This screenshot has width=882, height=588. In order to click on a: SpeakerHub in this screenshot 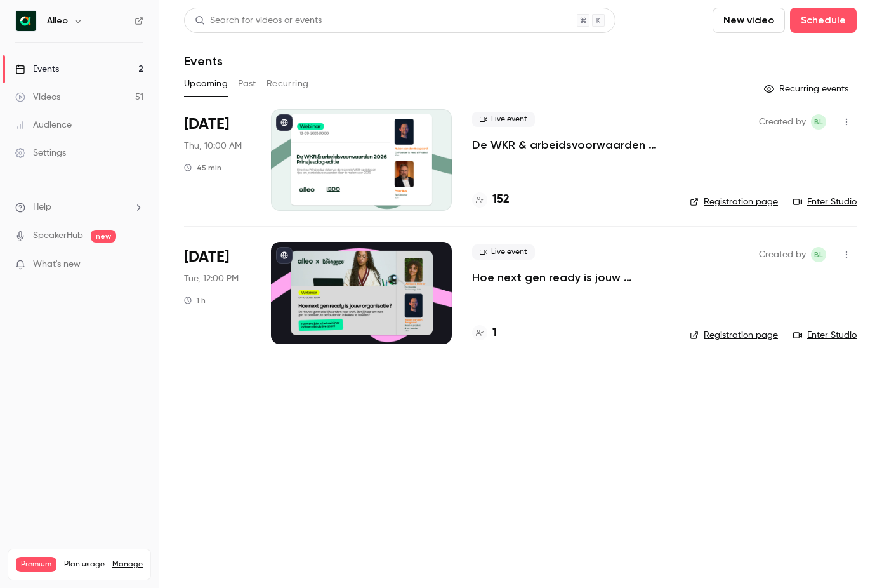, I will do `click(58, 235)`.